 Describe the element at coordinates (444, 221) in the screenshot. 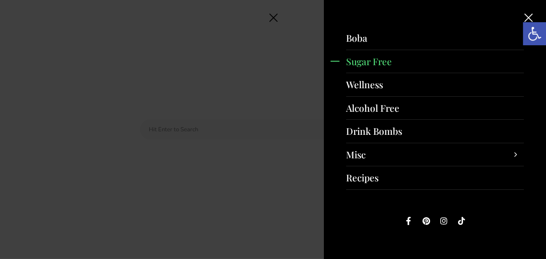

I see `a: Instagram` at that location.